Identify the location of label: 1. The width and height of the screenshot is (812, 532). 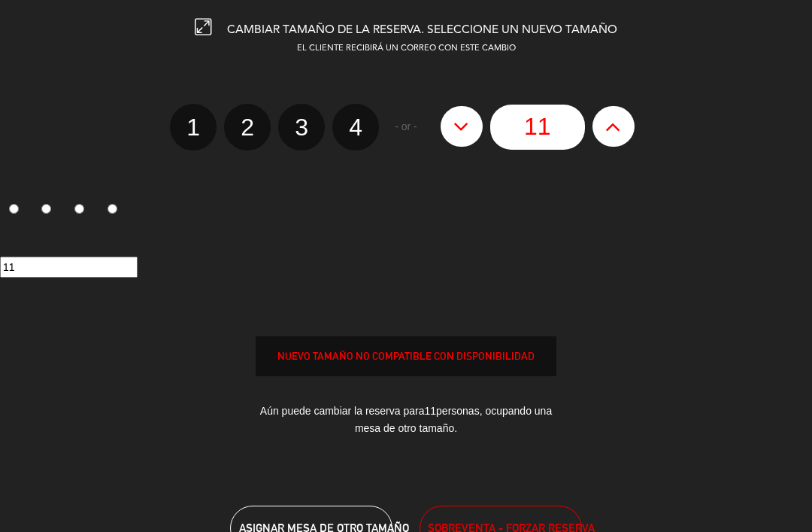
(194, 127).